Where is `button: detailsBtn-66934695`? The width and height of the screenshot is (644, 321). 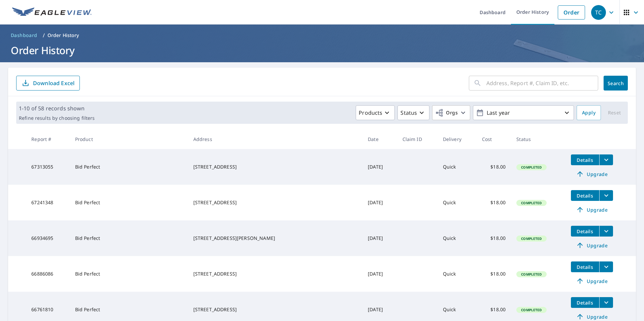
button: detailsBtn-66934695 is located at coordinates (585, 231).